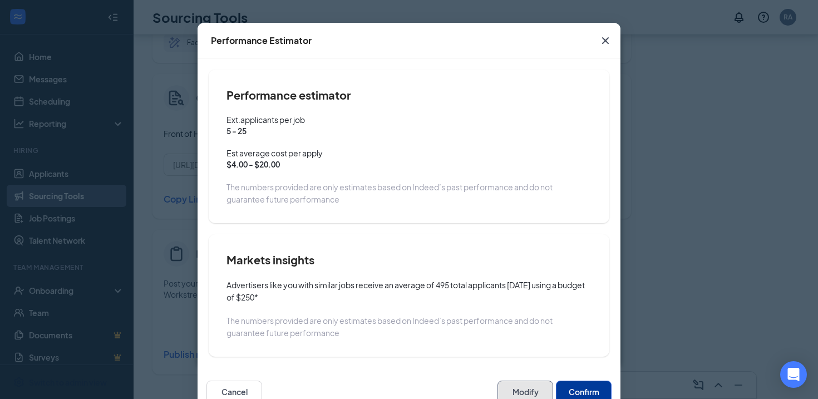  I want to click on span: 5 - 25, so click(409, 131).